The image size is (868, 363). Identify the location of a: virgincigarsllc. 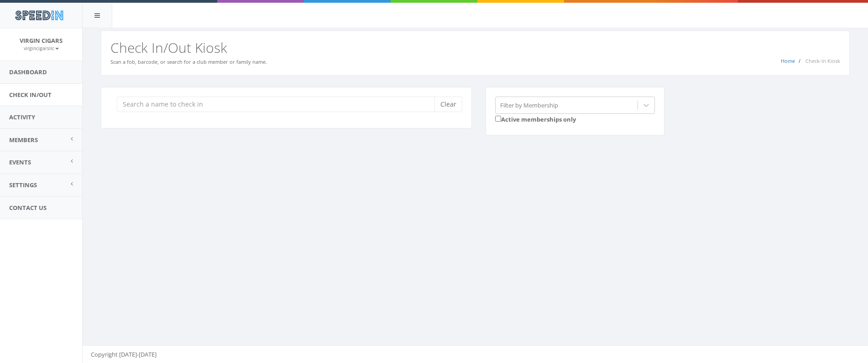
(41, 48).